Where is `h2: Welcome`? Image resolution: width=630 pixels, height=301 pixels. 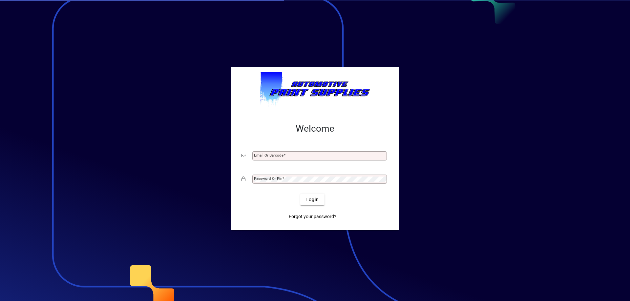 h2: Welcome is located at coordinates (315, 129).